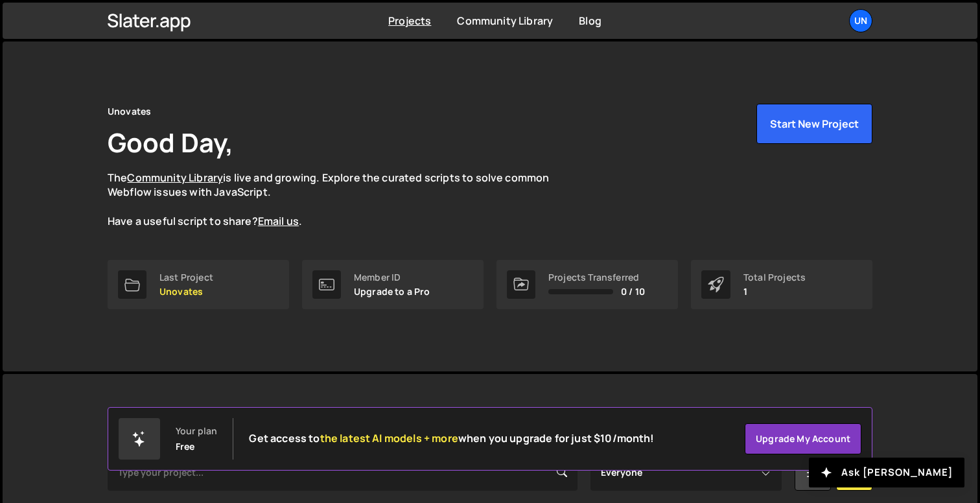 This screenshot has width=980, height=503. What do you see at coordinates (198, 284) in the screenshot?
I see `a: Last Project Unovates` at bounding box center [198, 284].